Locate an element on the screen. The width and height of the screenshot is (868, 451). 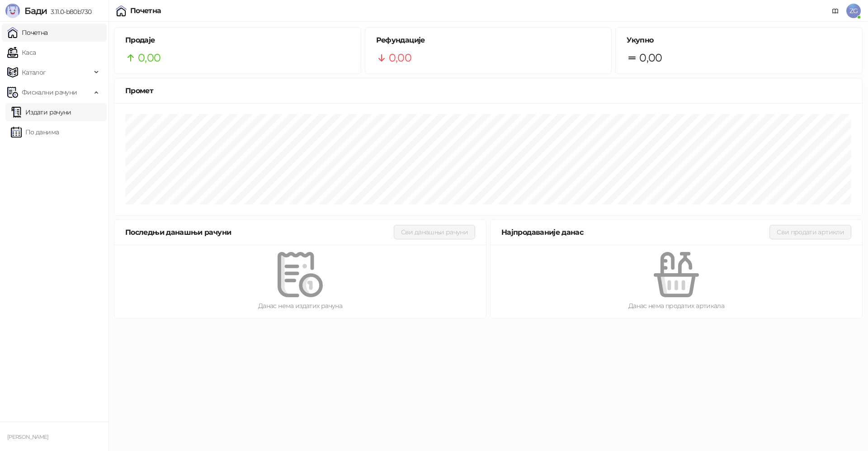
h5: Укупно is located at coordinates (739, 40).